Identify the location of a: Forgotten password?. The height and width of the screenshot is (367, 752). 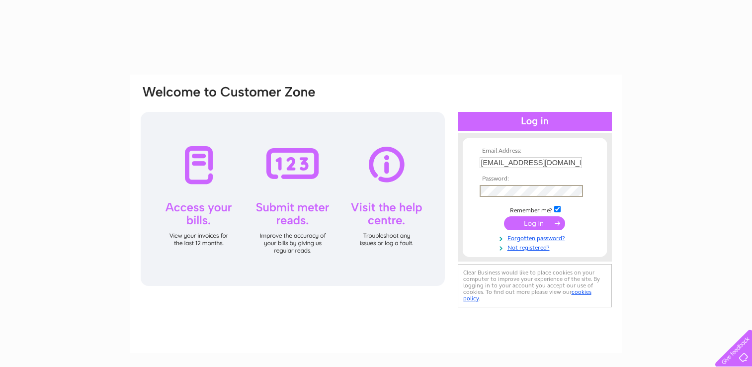
(536, 237).